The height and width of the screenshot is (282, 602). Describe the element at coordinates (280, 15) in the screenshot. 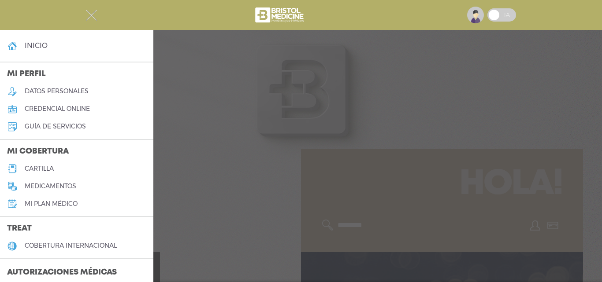

I see `img: bristol-medicine-blanco.png` at that location.